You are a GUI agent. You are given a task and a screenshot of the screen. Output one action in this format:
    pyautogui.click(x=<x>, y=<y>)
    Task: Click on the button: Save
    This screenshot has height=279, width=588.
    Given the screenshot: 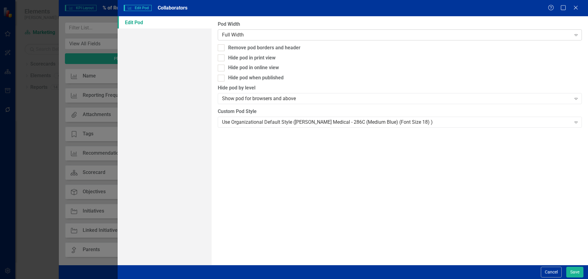 What is the action you would take?
    pyautogui.click(x=575, y=272)
    